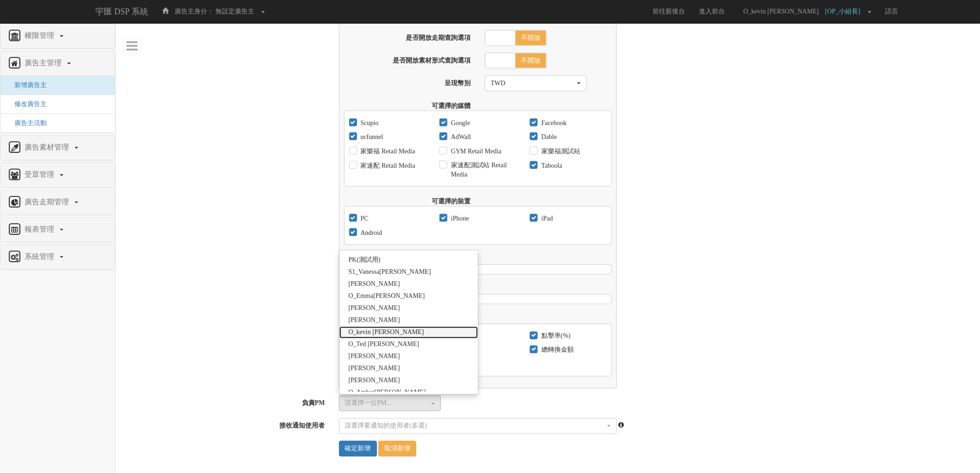 The width and height of the screenshot is (980, 473). What do you see at coordinates (408, 104) in the screenshot?
I see `label: 可選擇的媒體` at bounding box center [408, 104].